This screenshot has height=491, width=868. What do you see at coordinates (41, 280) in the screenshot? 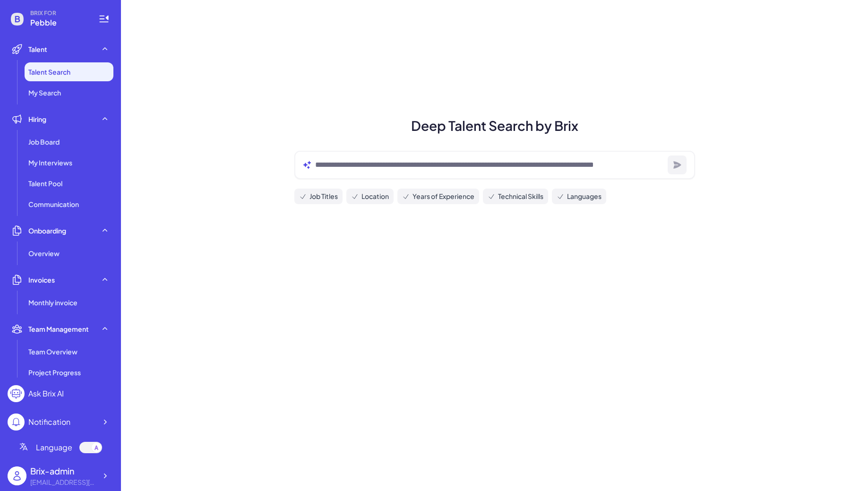
I see `span: Invoices` at bounding box center [41, 280].